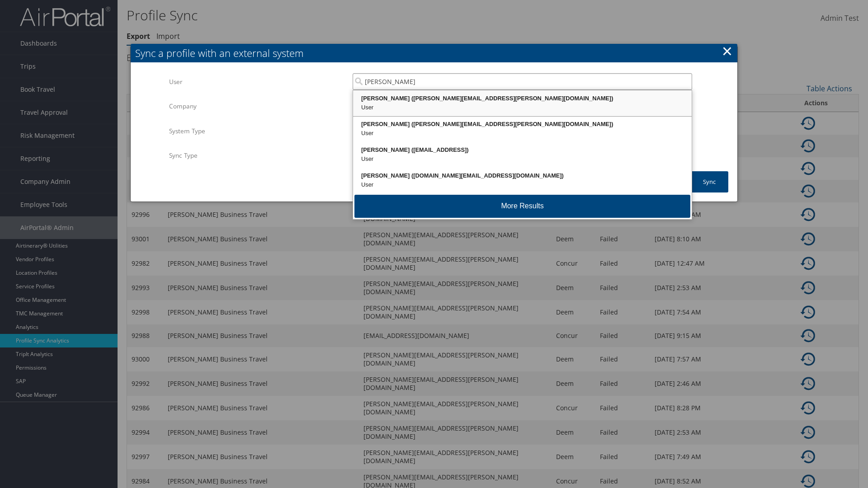 This screenshot has width=868, height=488. What do you see at coordinates (522, 206) in the screenshot?
I see `button: More Results` at bounding box center [522, 206].